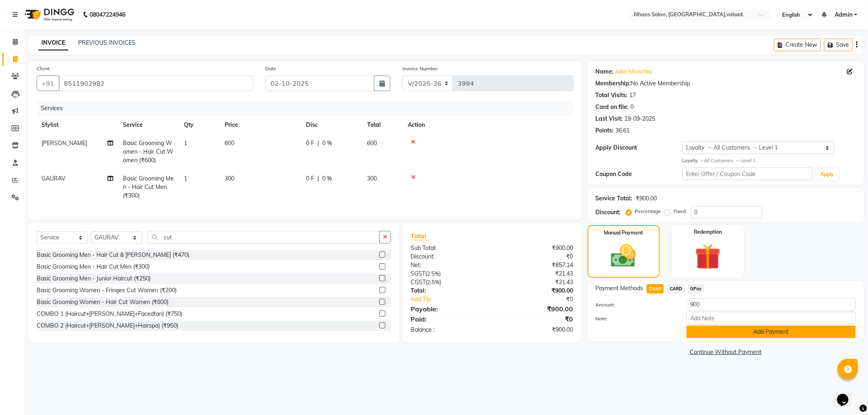  I want to click on div: Net:, so click(448, 265).